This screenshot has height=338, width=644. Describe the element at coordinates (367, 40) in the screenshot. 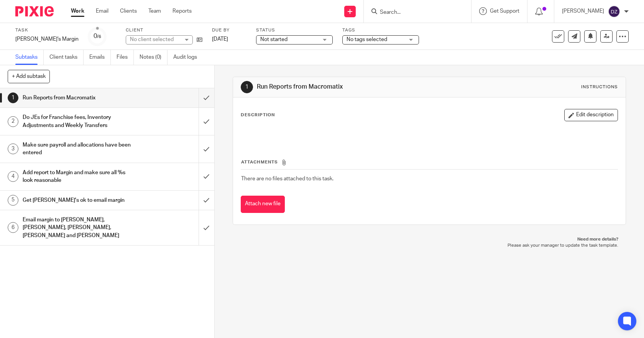

I see `span: No tags selected` at that location.